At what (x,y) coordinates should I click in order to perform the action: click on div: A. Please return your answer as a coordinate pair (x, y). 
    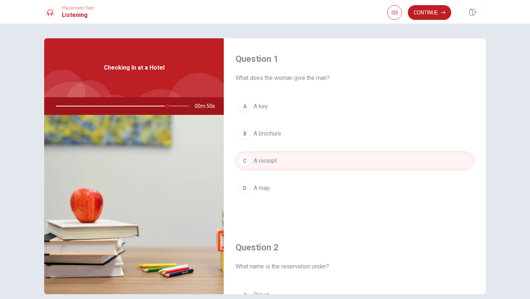
    Looking at the image, I should click on (245, 106).